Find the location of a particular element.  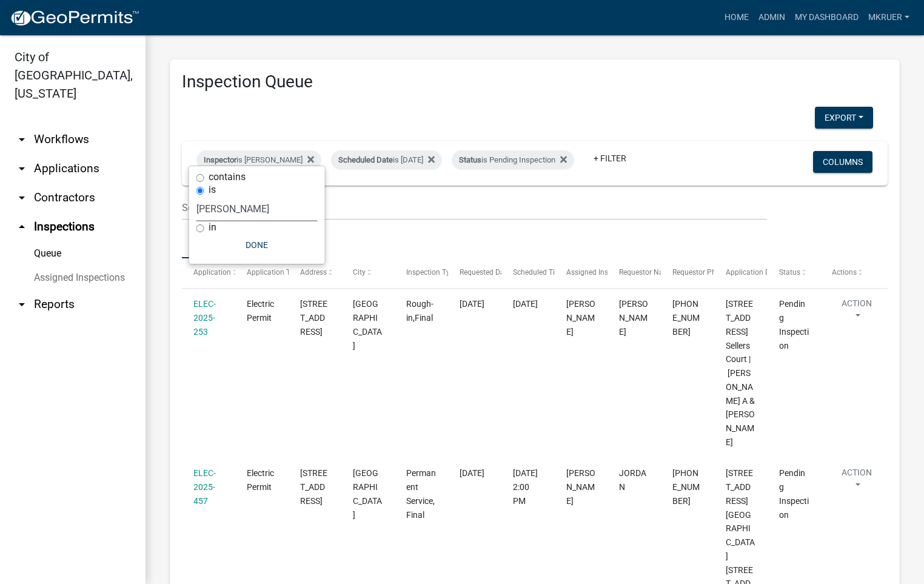

datatable-header-cell: Requestor Name is located at coordinates (634, 273).